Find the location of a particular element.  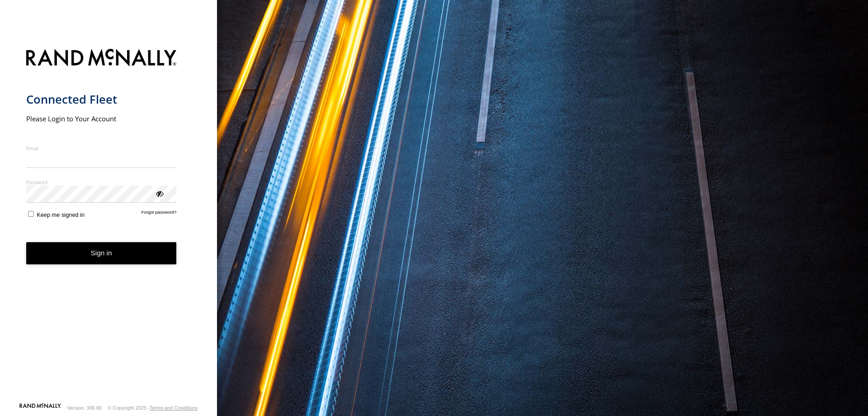

a: Visit our Website is located at coordinates (40, 408).